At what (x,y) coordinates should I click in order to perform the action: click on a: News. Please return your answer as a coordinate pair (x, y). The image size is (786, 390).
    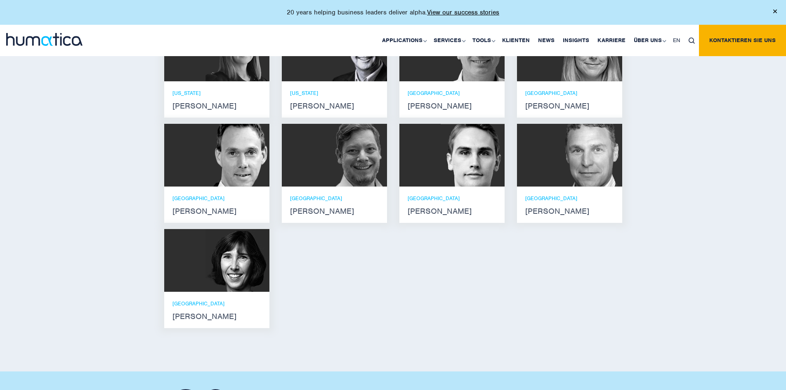
    Looking at the image, I should click on (546, 40).